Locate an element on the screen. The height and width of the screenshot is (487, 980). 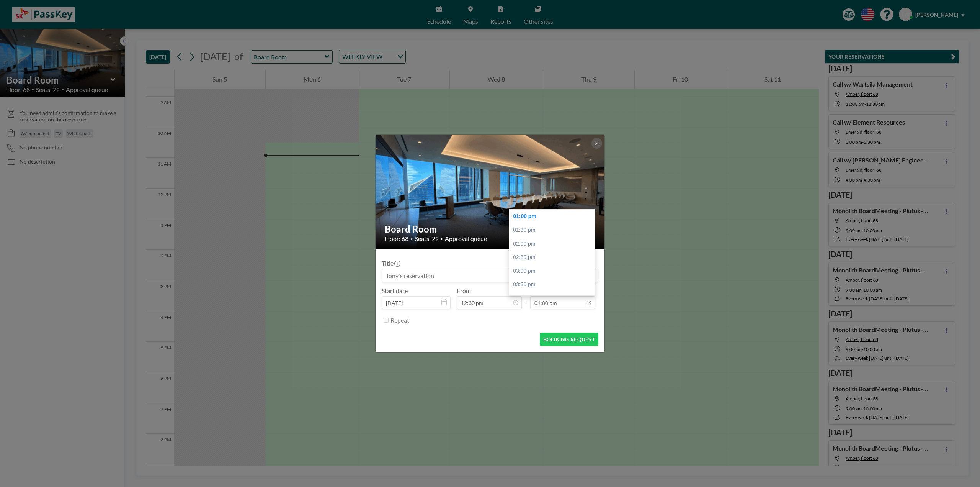
label: Repeat is located at coordinates (400, 321).